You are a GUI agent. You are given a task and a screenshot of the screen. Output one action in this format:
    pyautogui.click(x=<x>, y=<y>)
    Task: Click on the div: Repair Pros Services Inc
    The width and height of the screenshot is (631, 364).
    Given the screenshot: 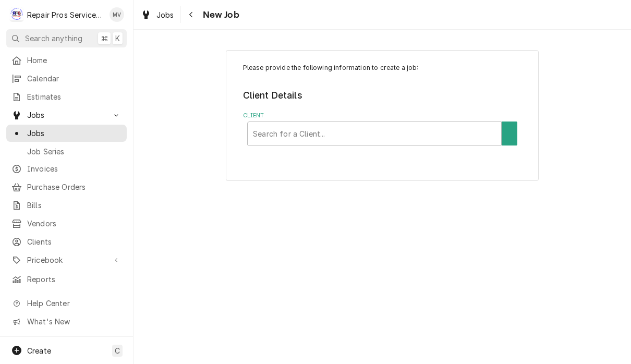 What is the action you would take?
    pyautogui.click(x=65, y=15)
    